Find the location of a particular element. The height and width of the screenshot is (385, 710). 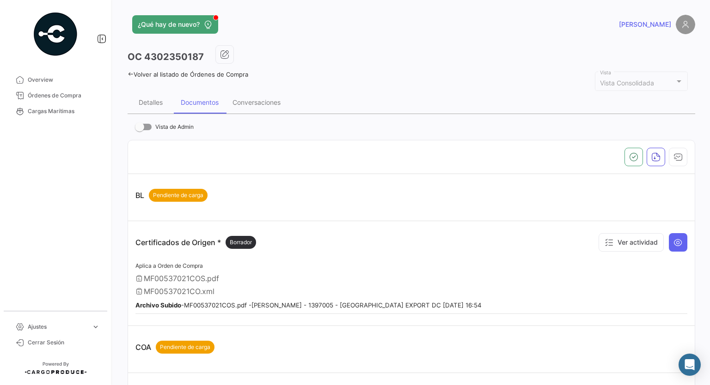

a: Cargas Marítimas is located at coordinates (55, 111).